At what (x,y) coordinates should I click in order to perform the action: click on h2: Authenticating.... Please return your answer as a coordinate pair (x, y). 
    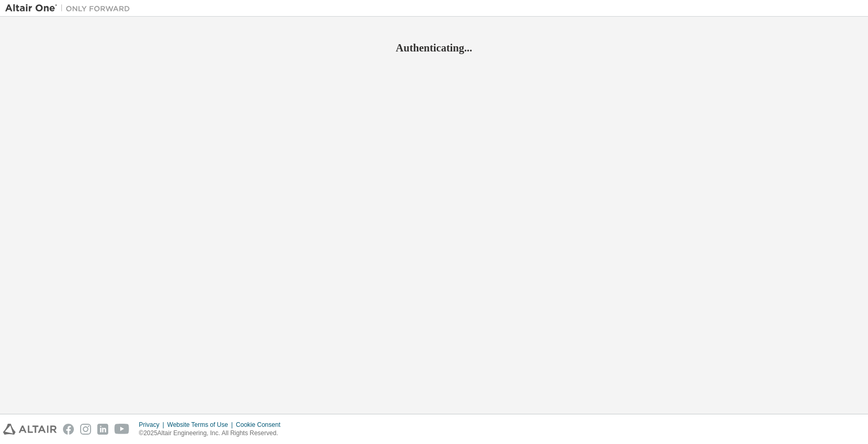
    Looking at the image, I should click on (434, 48).